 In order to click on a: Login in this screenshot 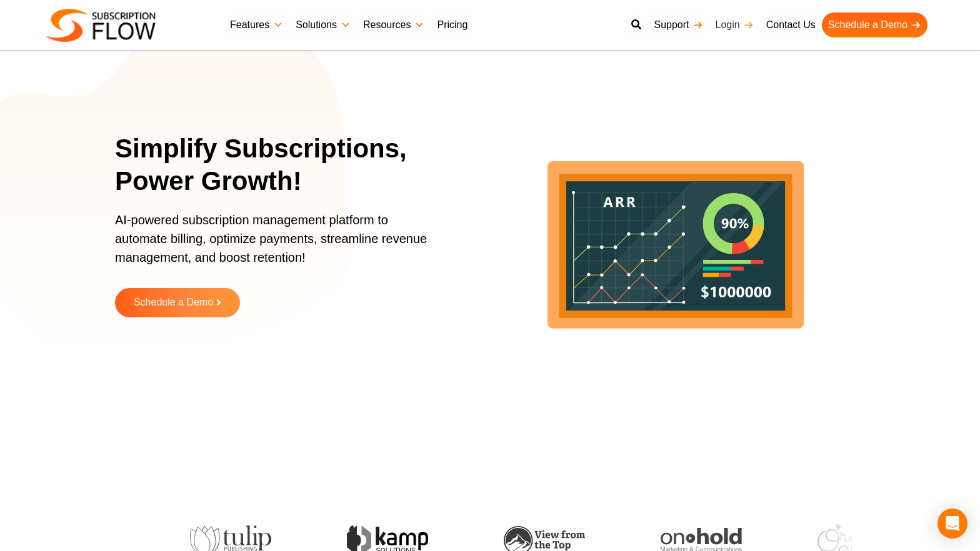, I will do `click(735, 25)`.